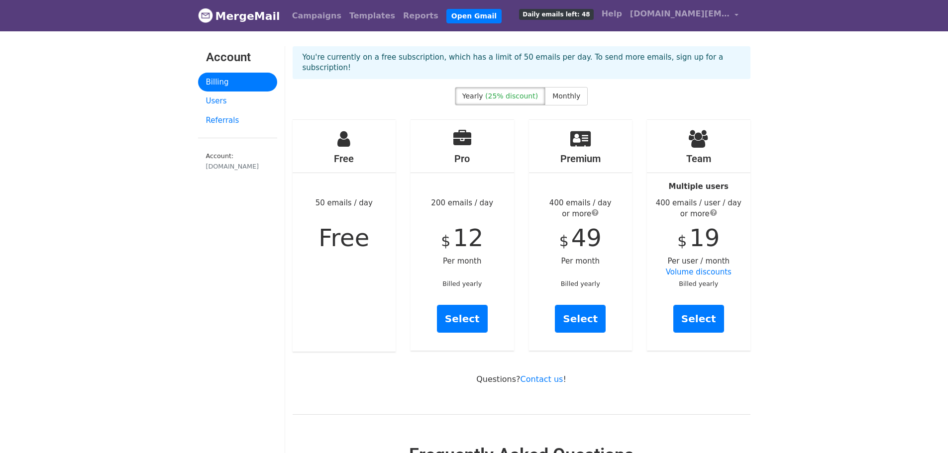  I want to click on h4: Premium, so click(581, 159).